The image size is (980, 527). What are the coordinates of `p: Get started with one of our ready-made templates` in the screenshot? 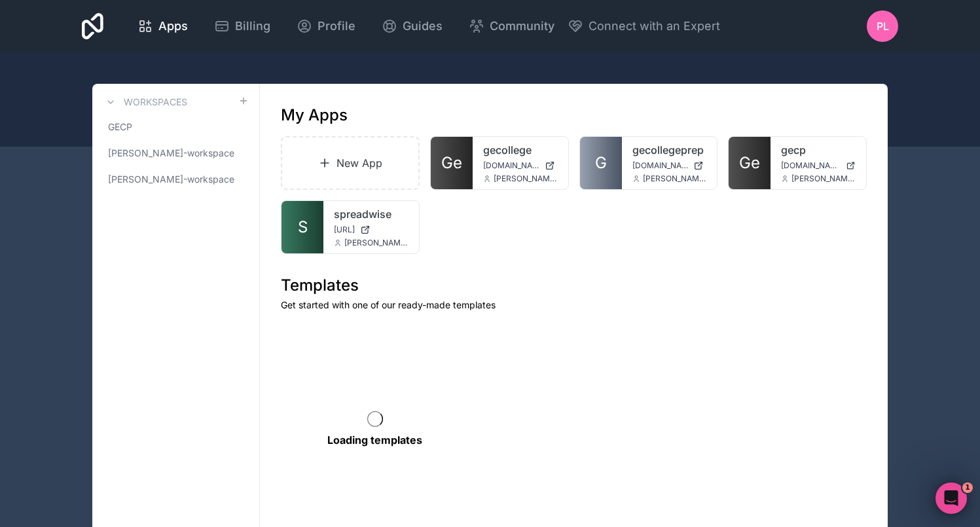 It's located at (574, 305).